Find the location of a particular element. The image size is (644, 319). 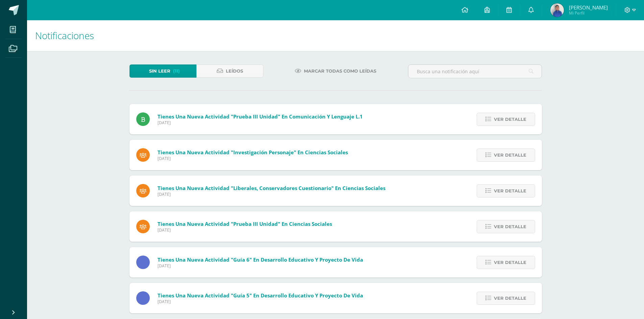

span: Marcar todas como leídas is located at coordinates (340, 71).